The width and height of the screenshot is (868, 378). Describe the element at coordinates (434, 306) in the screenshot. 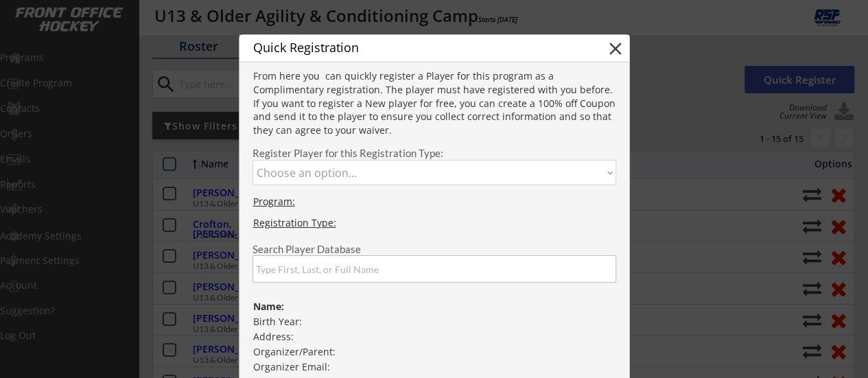

I see `div: Name:` at that location.